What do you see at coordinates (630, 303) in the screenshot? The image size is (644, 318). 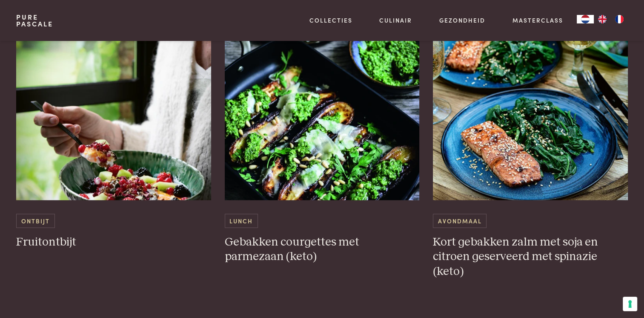 I see `button: Uw voorkeuren voor toestemming voor trackingtechnologieën` at bounding box center [630, 303].